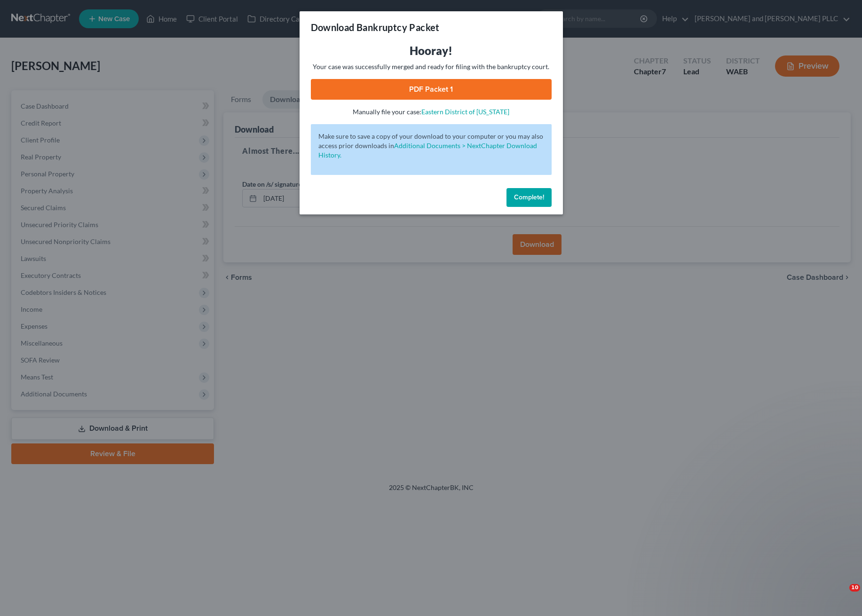  What do you see at coordinates (529, 197) in the screenshot?
I see `span: Complete!` at bounding box center [529, 197].